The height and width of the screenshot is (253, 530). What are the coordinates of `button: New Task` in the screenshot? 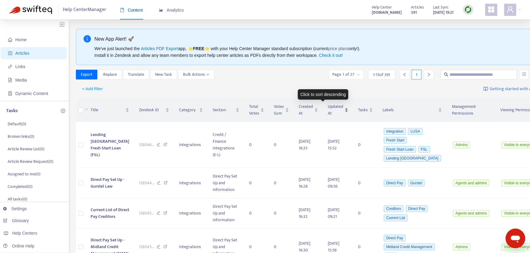 It's located at (163, 75).